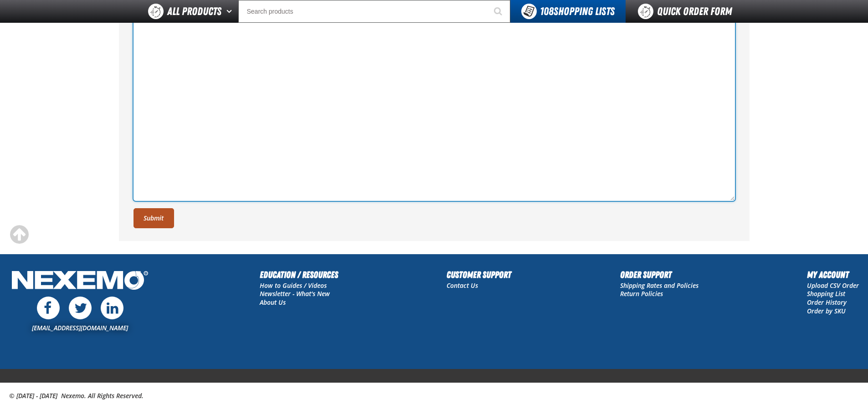  What do you see at coordinates (833, 275) in the screenshot?
I see `h2: My Account` at bounding box center [833, 275].